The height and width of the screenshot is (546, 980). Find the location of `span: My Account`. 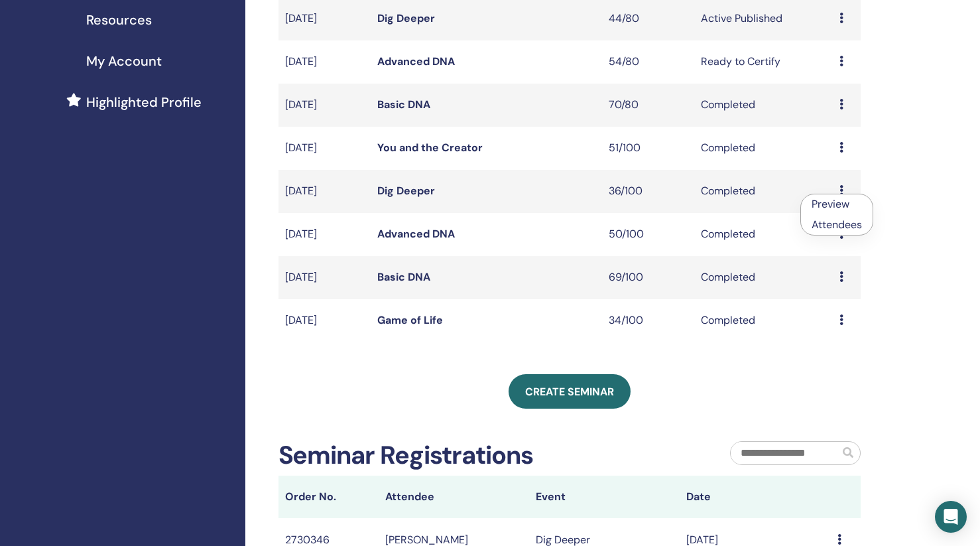

span: My Account is located at coordinates (124, 61).